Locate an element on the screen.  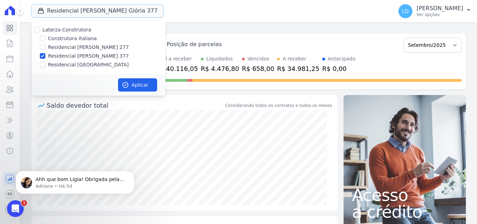
label: Laterza Construtora is located at coordinates (67, 30).